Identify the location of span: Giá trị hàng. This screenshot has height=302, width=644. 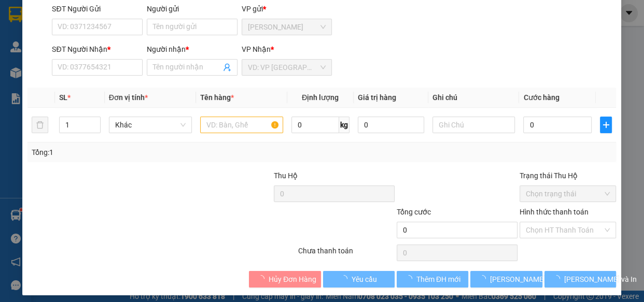
(377, 97).